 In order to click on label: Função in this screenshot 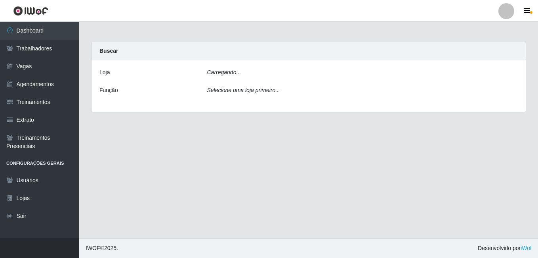, I will do `click(109, 90)`.